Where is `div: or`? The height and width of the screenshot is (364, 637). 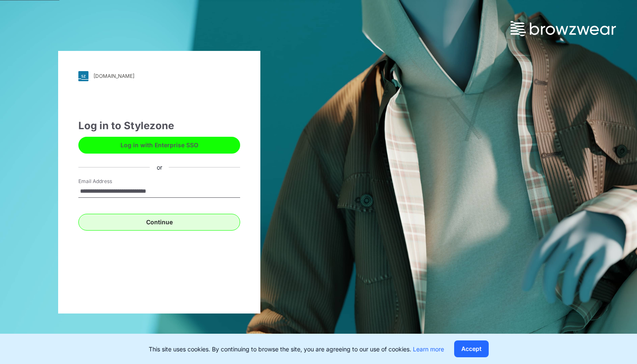
div: or is located at coordinates (159, 167).